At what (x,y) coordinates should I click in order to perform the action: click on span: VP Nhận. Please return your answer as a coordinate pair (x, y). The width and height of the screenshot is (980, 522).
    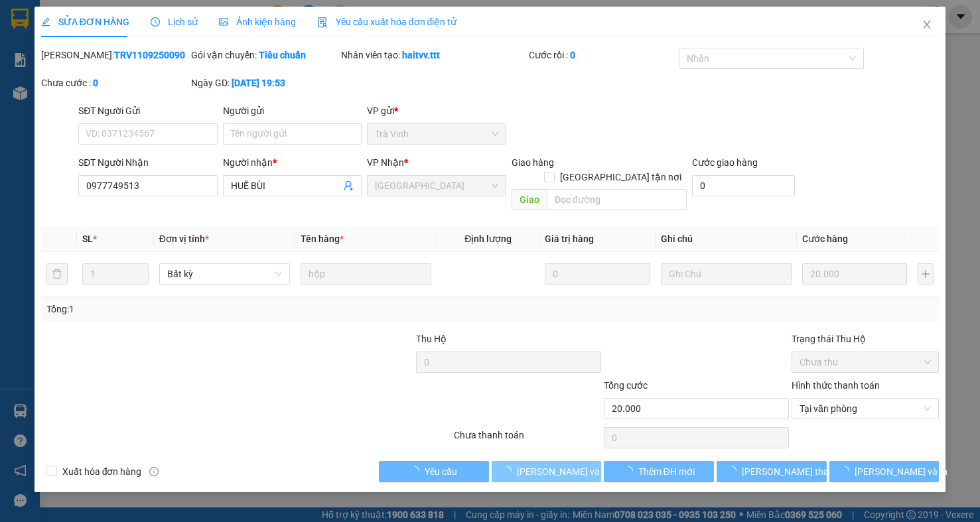
    Looking at the image, I should click on (385, 162).